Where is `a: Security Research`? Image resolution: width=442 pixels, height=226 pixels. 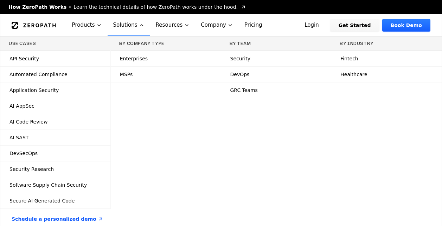
a: Security Research is located at coordinates (55, 169).